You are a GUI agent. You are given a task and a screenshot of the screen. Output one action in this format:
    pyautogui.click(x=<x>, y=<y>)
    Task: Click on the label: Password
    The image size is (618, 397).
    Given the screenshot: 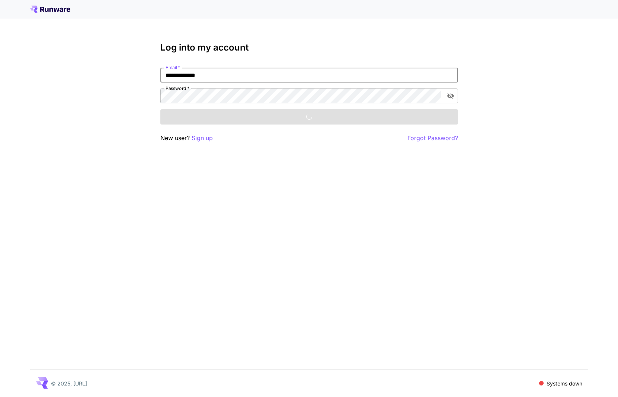 What is the action you would take?
    pyautogui.click(x=177, y=88)
    